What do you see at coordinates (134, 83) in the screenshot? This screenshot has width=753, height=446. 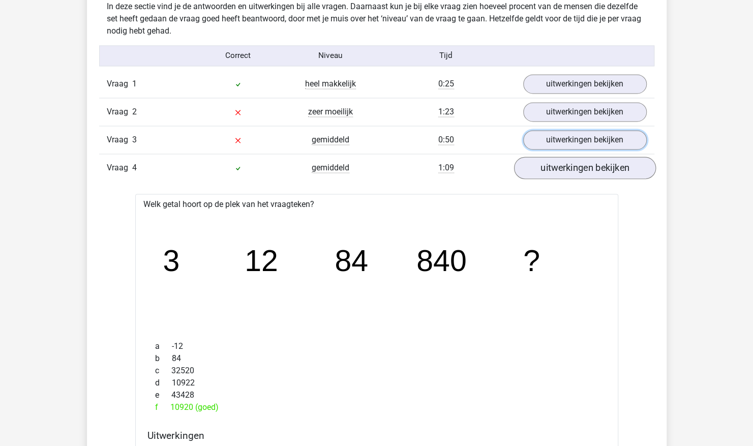 I see `span: 1` at bounding box center [134, 83].